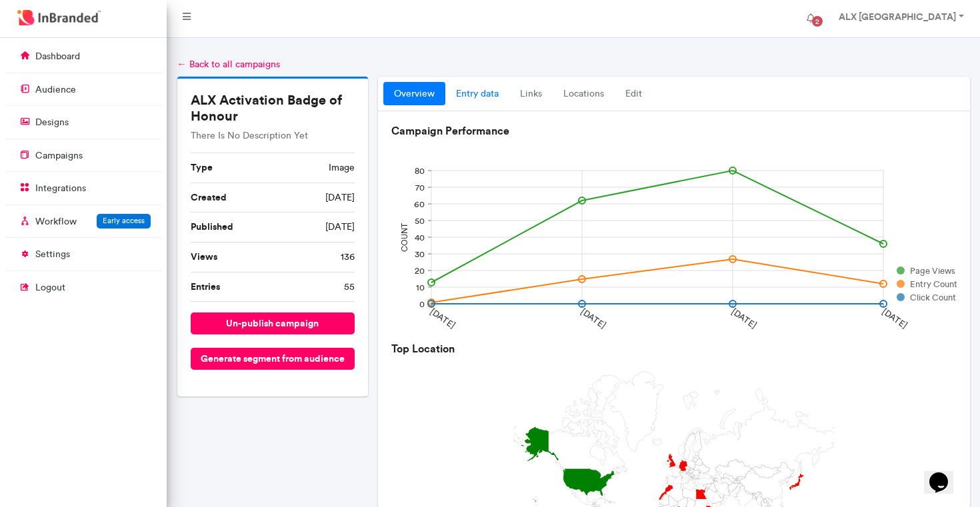 This screenshot has height=507, width=980. Describe the element at coordinates (84, 254) in the screenshot. I see `a: settings` at that location.